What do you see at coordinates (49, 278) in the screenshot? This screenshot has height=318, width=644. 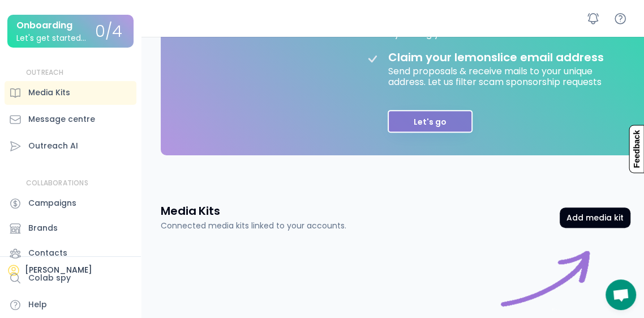 I see `div: Colab spy` at bounding box center [49, 278].